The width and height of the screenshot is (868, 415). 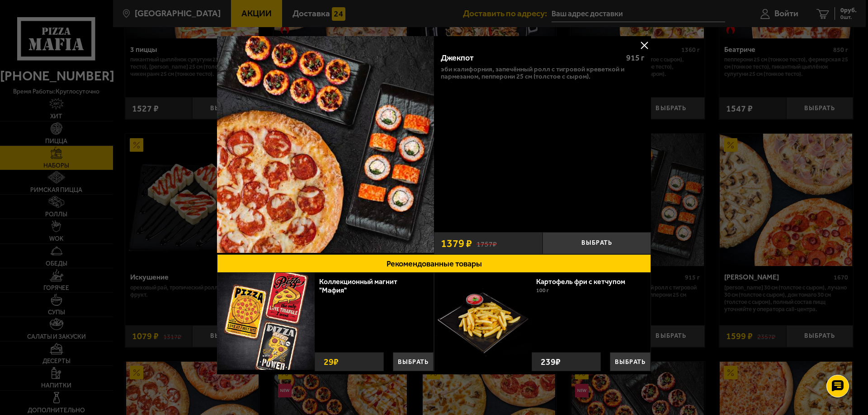 I want to click on button: Рекомендованные товары, so click(x=434, y=263).